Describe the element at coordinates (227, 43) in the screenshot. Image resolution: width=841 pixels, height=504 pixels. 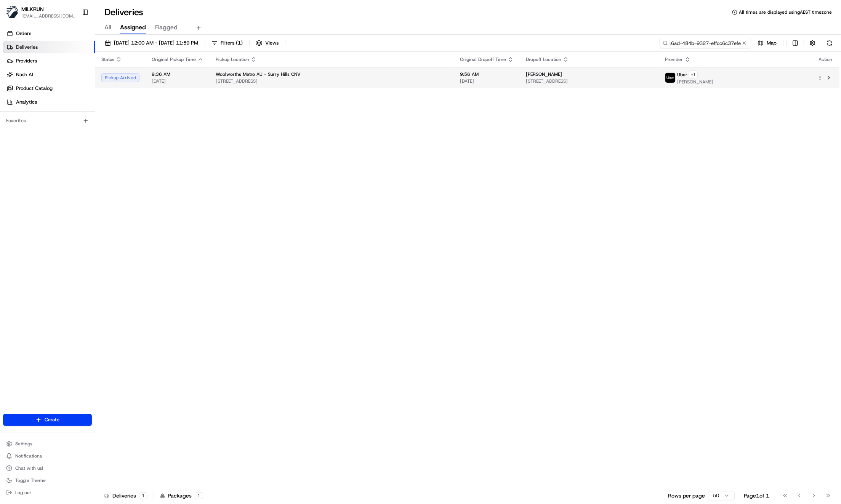
I see `button: Filters(1)` at that location.